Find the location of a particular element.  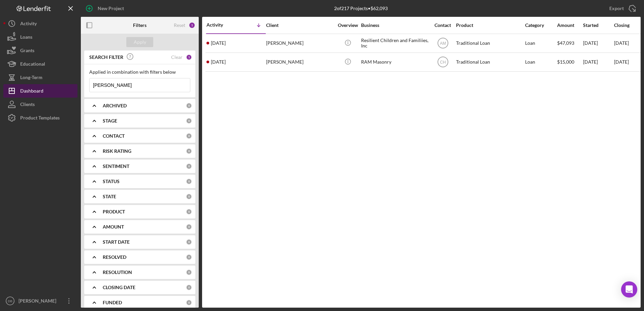

div: Business is located at coordinates (395, 25).